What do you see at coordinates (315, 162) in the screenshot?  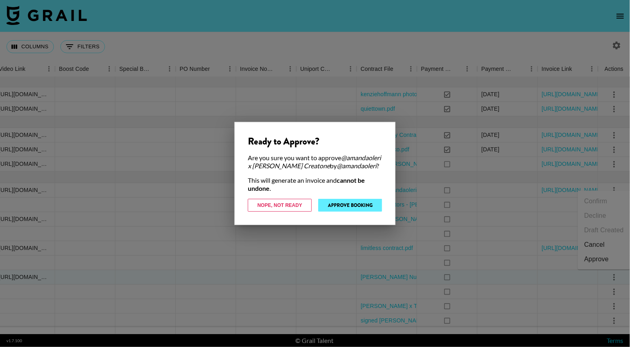 I see `div: Are you sure you want to approve by ?` at bounding box center [315, 162].